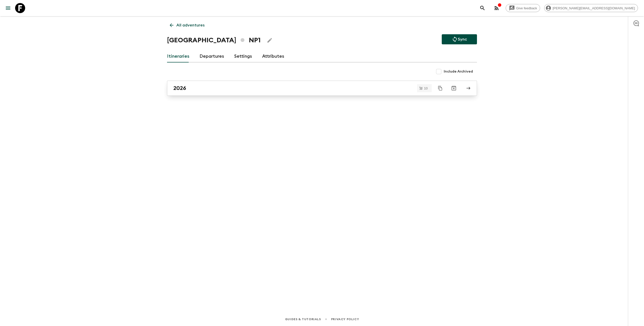  What do you see at coordinates (243, 56) in the screenshot?
I see `a: Settings` at bounding box center [243, 56].